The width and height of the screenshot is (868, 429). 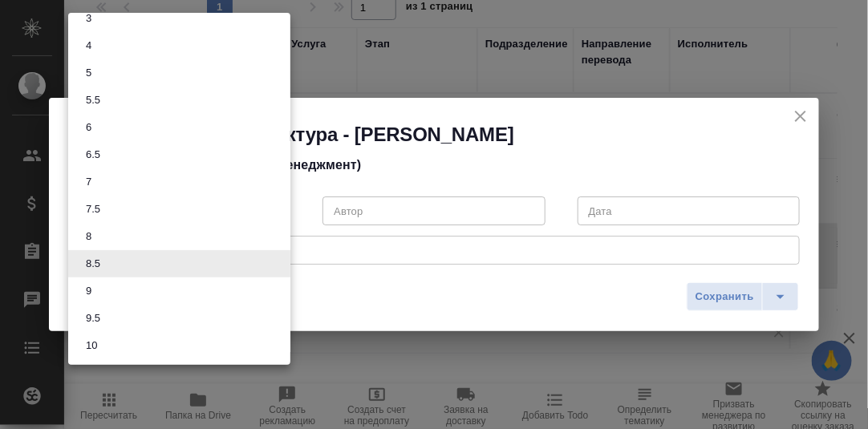 What do you see at coordinates (93, 319) in the screenshot?
I see `button: 9.5` at bounding box center [93, 319].